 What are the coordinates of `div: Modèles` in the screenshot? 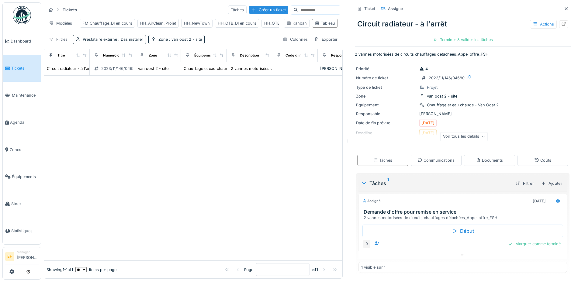 It's located at (60, 23).